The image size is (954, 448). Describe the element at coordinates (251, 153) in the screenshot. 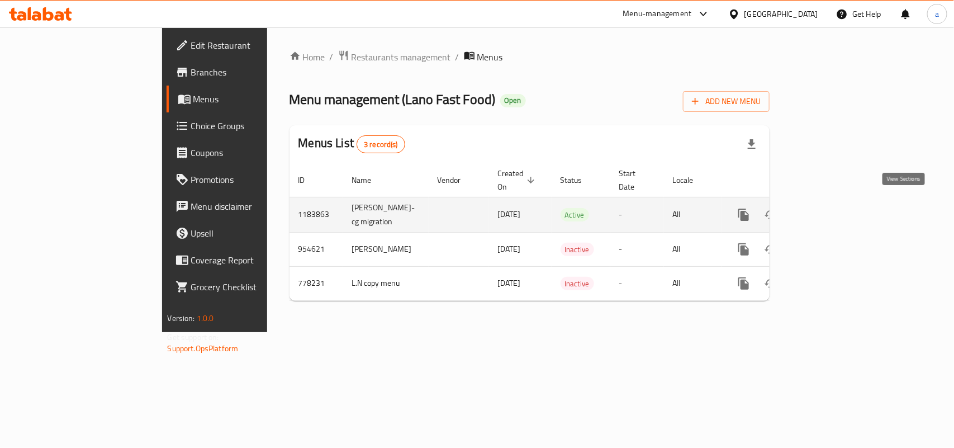

I see `span: Coupons` at that location.